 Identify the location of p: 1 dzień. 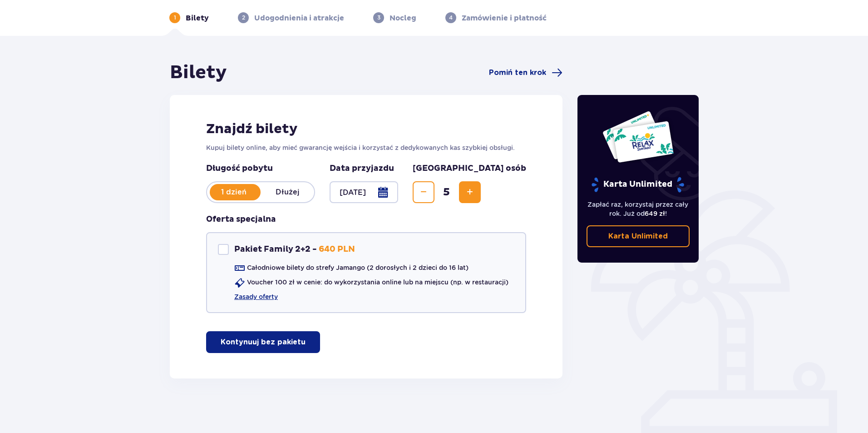
(233, 192).